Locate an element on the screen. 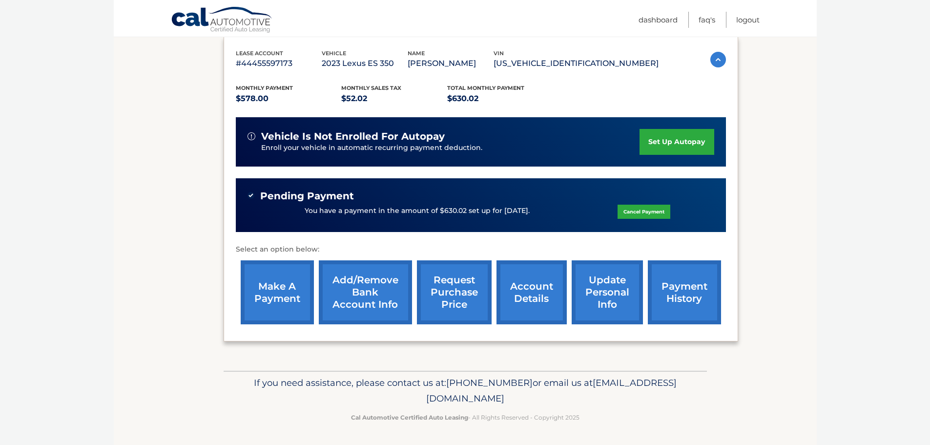 The height and width of the screenshot is (445, 930). a: make a payment is located at coordinates (277, 292).